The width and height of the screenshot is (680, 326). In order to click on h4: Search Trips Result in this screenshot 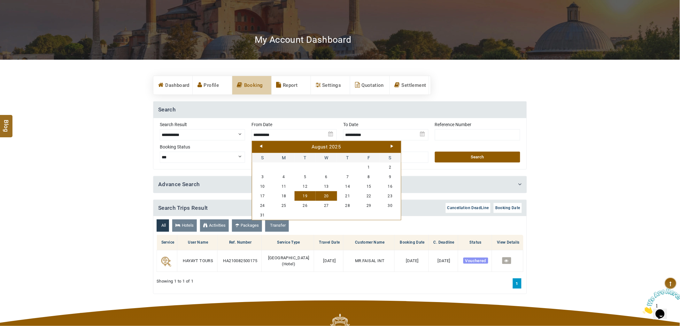, I will do `click(340, 208)`.